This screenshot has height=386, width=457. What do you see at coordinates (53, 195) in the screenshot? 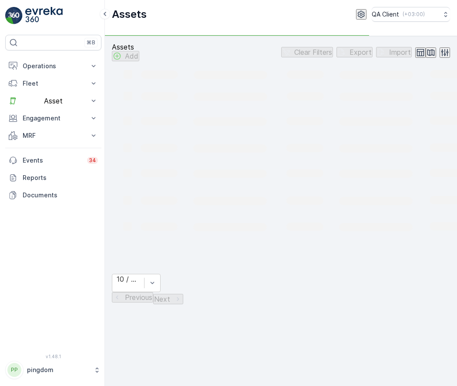
I see `a: Documents` at bounding box center [53, 195].